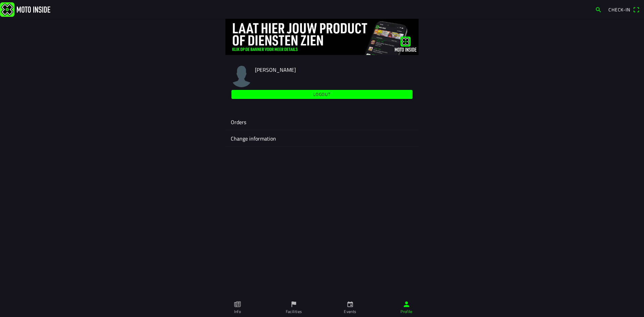  Describe the element at coordinates (294, 304) in the screenshot. I see `ion-icon: flag` at that location.